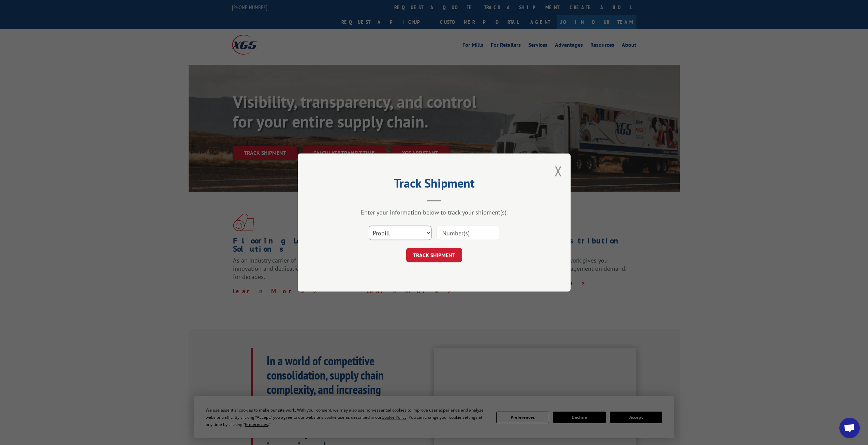  Describe the element at coordinates (468, 233) in the screenshot. I see `input: Number(s)` at that location.